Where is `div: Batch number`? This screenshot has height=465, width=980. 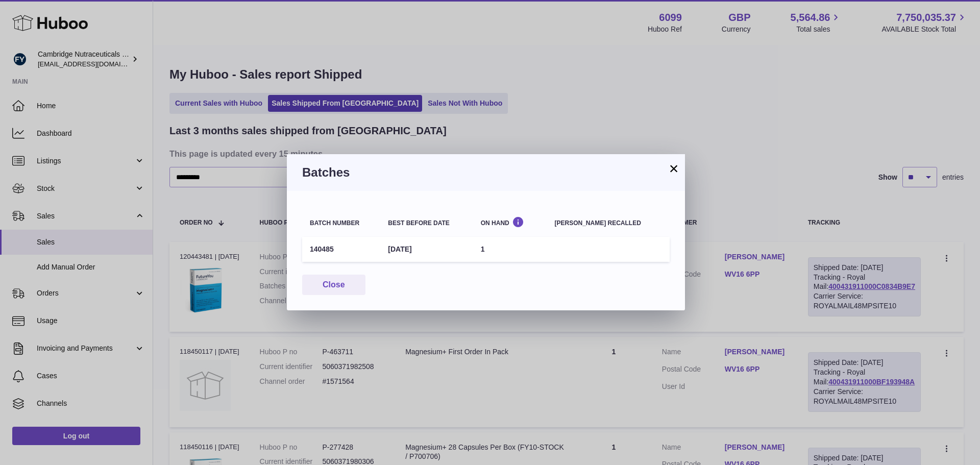 div: Batch number is located at coordinates (341, 223).